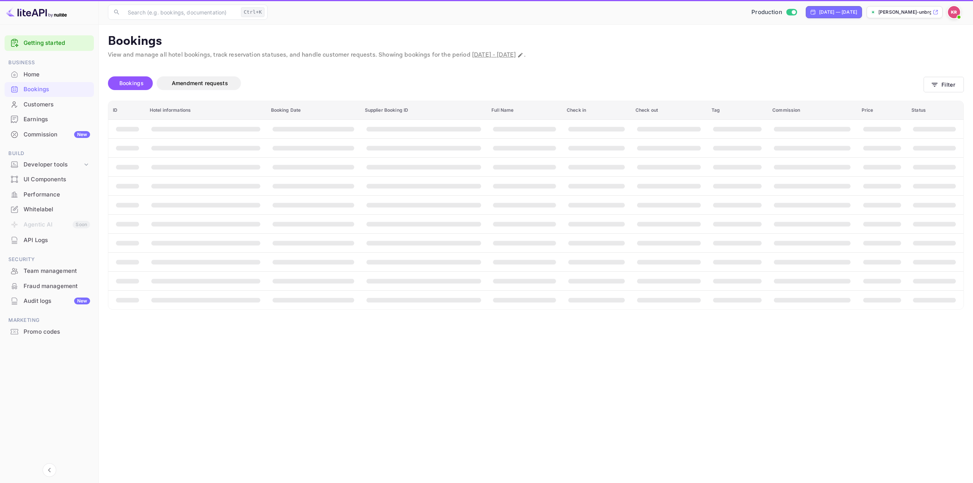 The height and width of the screenshot is (483, 973). I want to click on th: Check out, so click(669, 110).